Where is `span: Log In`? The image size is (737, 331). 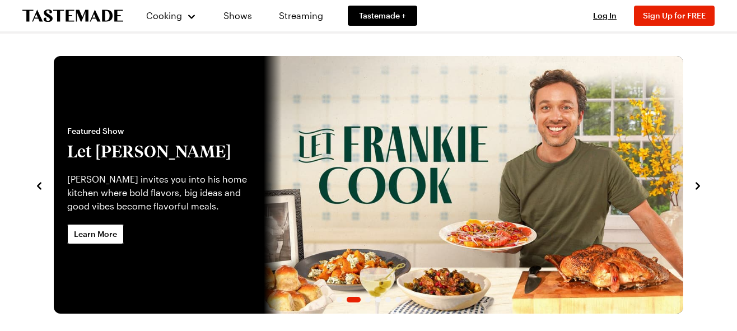
span: Log In is located at coordinates (604, 15).